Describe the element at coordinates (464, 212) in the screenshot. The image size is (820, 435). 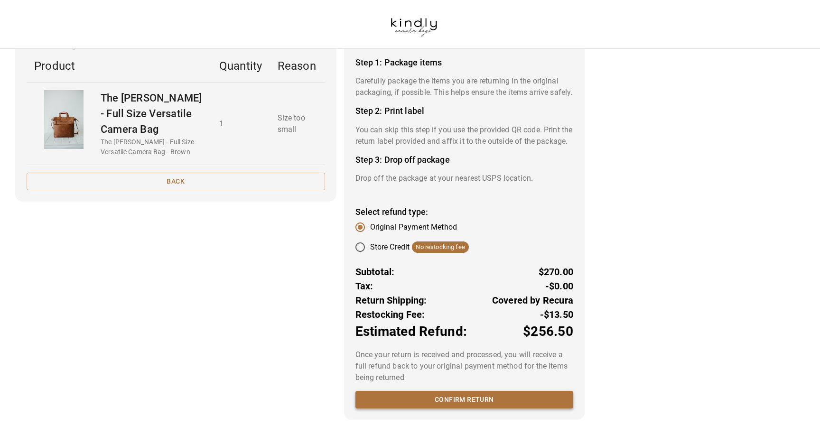
I see `h4: Select refund type:` at that location.